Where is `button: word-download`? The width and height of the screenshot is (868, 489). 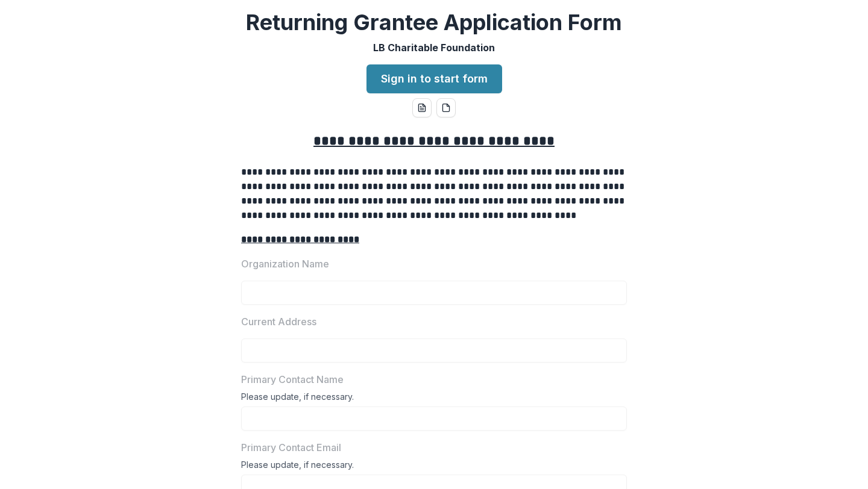 button: word-download is located at coordinates (422, 108).